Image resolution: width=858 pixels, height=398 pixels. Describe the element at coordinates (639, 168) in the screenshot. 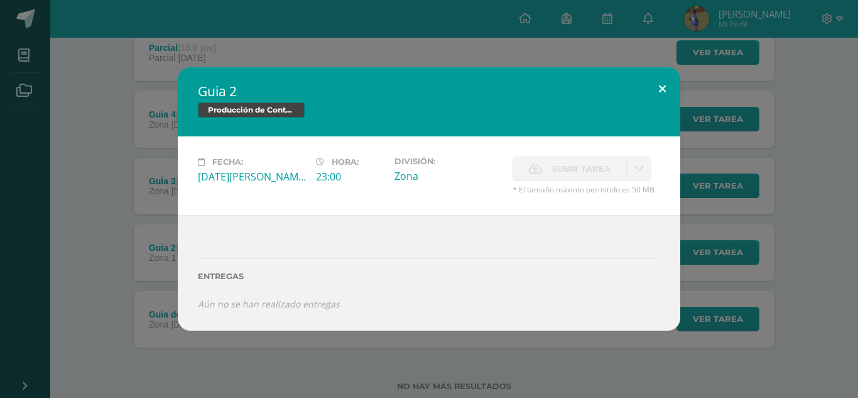

I see `a: La fecha de entrega ha expirado` at that location.